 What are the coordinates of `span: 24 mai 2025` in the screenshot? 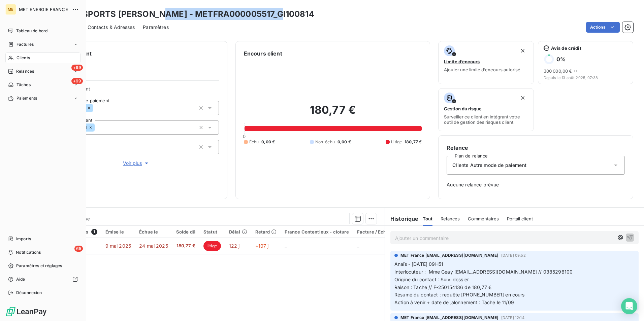 It's located at (153, 246).